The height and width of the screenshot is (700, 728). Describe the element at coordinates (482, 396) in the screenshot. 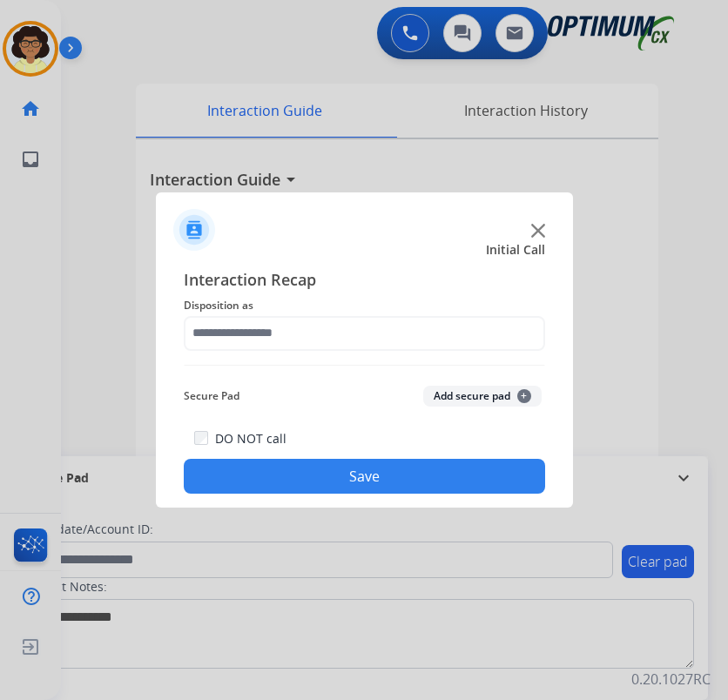

I see `button: Add secure pad+` at that location.